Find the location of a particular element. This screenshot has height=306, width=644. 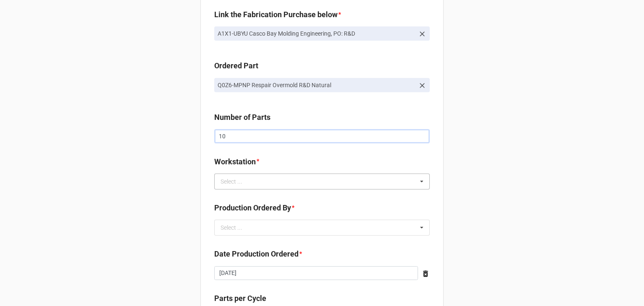

label: Parts per Cycle is located at coordinates (240, 298).